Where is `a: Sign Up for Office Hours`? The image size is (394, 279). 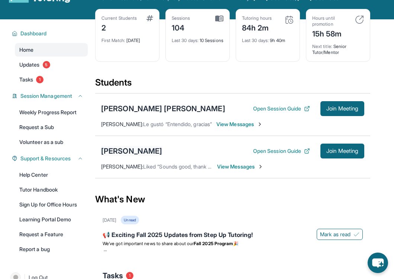 a: Sign Up for Office Hours is located at coordinates (51, 204).